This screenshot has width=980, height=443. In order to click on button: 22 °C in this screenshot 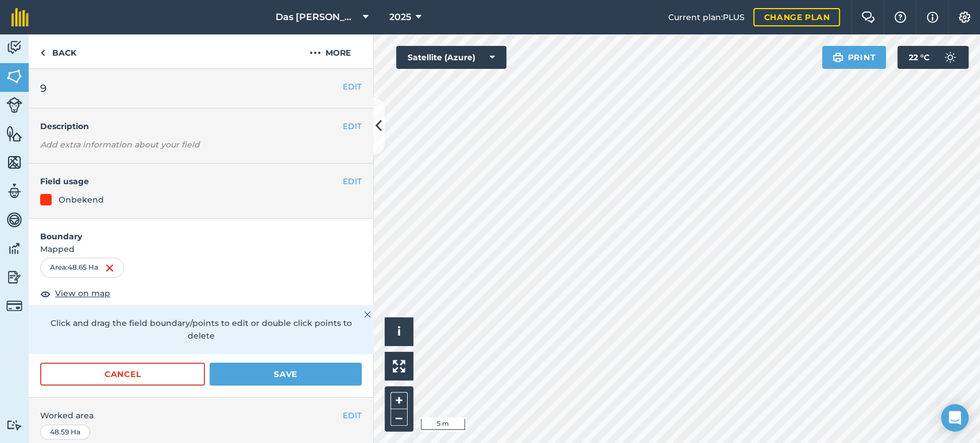, I will do `click(933, 58)`.